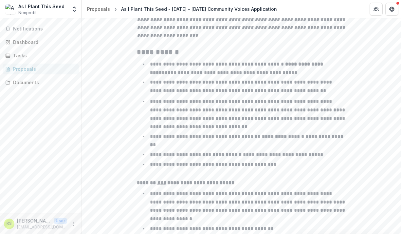 This screenshot has width=401, height=234. What do you see at coordinates (60, 221) in the screenshot?
I see `p: User` at bounding box center [60, 221].